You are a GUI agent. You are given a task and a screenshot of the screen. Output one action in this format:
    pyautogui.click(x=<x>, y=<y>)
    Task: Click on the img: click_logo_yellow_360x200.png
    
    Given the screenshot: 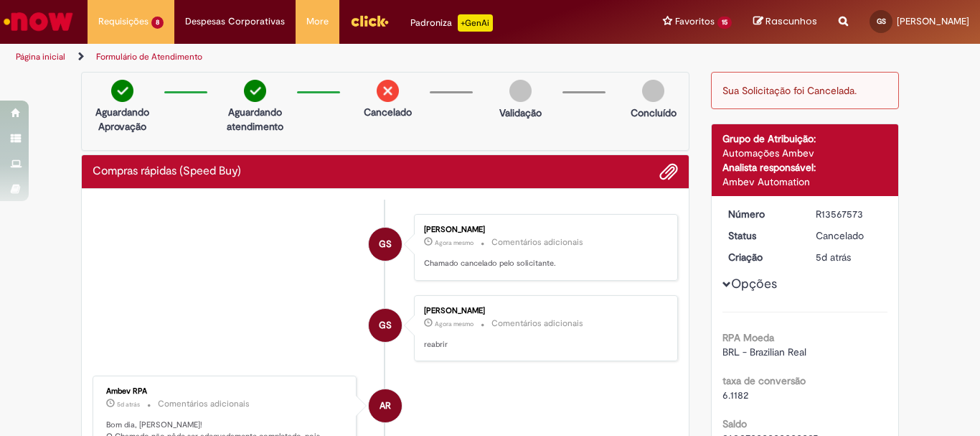 What is the action you would take?
    pyautogui.click(x=370, y=21)
    